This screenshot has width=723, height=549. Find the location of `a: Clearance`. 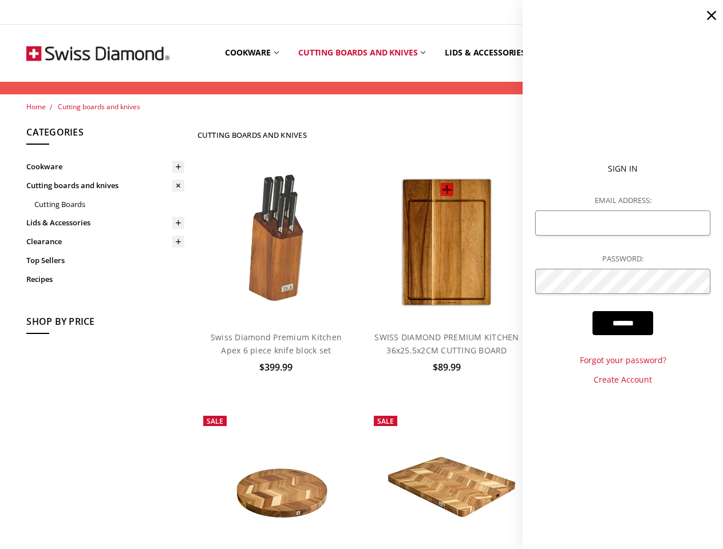

a: Clearance is located at coordinates (105, 242).